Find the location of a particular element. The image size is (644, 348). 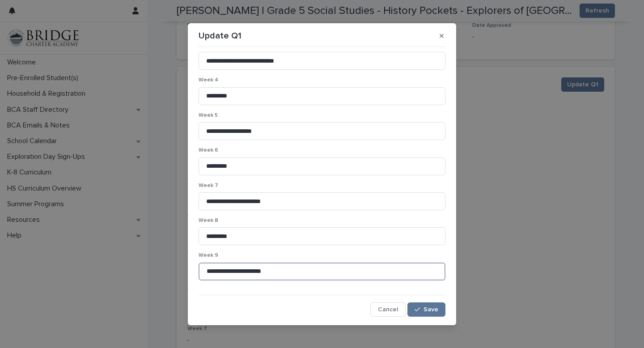

span: Week 5 is located at coordinates (208, 115).